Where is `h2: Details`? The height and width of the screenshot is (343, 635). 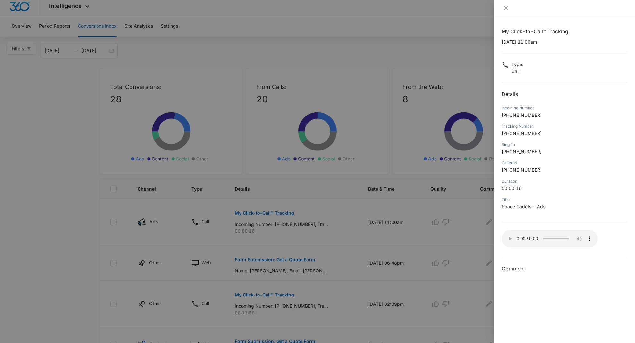
h2: Details is located at coordinates (564, 94).